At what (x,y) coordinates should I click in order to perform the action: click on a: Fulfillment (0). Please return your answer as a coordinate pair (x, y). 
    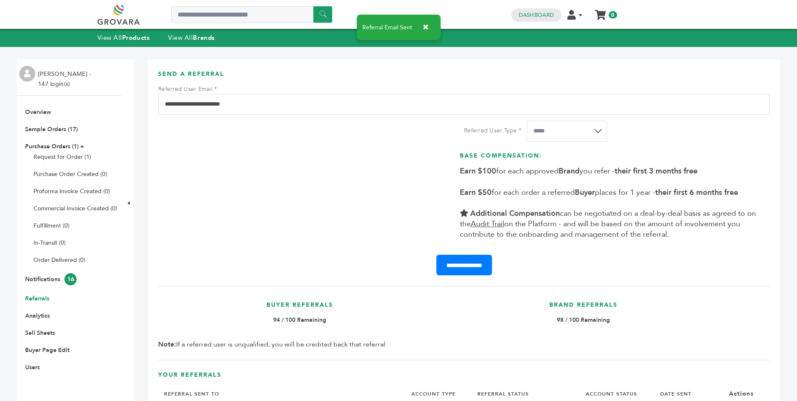
    Looking at the image, I should click on (51, 225).